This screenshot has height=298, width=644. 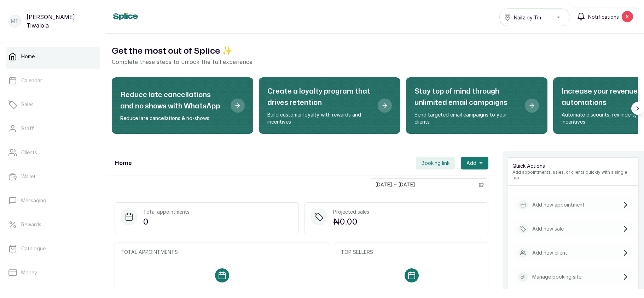 I want to click on a: Wallet, so click(x=53, y=177).